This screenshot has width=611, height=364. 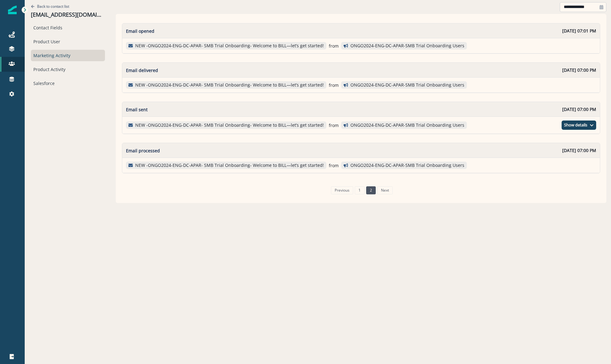 I want to click on div: Salesforce, so click(x=68, y=83).